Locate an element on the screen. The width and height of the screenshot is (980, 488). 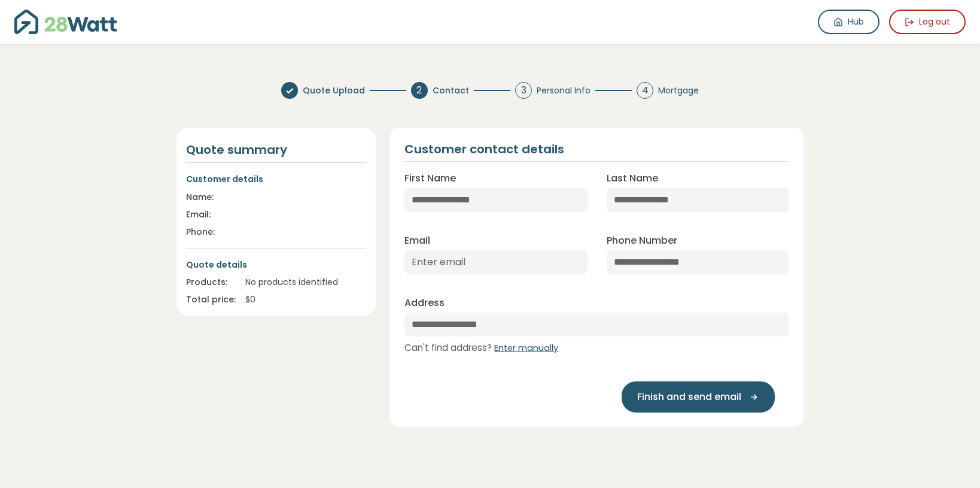
label: First Name is located at coordinates (430, 178).